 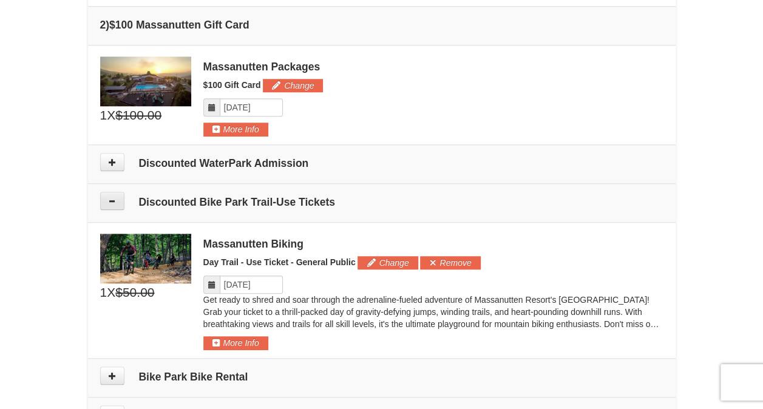 I want to click on h4: 2 $100 Massanutten Gift Card, so click(x=382, y=25).